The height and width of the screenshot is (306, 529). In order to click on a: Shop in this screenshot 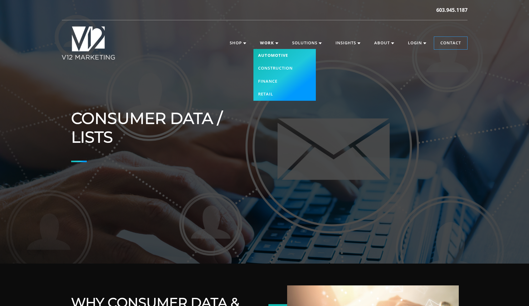, I will do `click(238, 43)`.